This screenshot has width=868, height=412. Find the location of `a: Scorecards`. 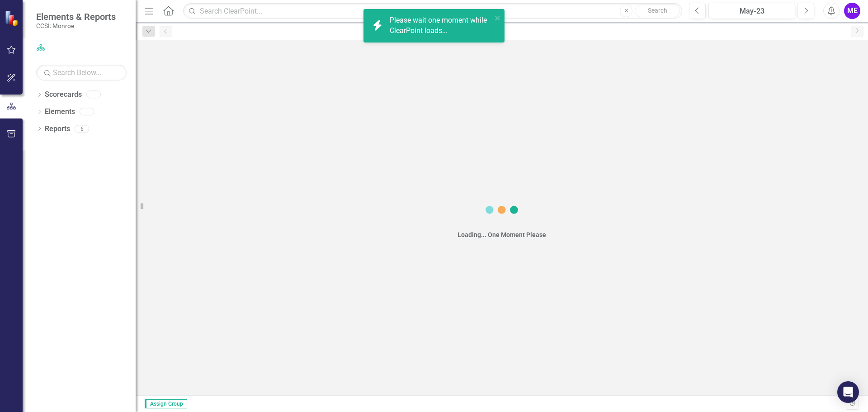

a: Scorecards is located at coordinates (63, 94).